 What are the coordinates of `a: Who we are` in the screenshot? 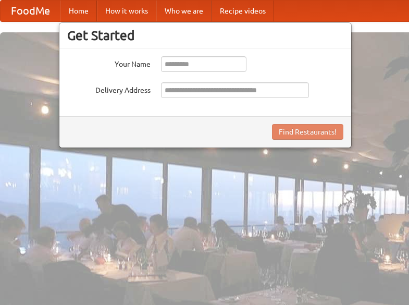 It's located at (184, 11).